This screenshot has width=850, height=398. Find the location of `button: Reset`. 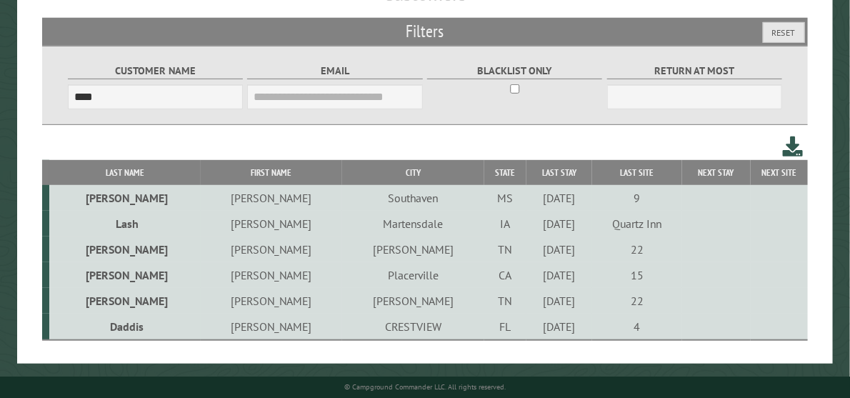

button: Reset is located at coordinates (784, 32).